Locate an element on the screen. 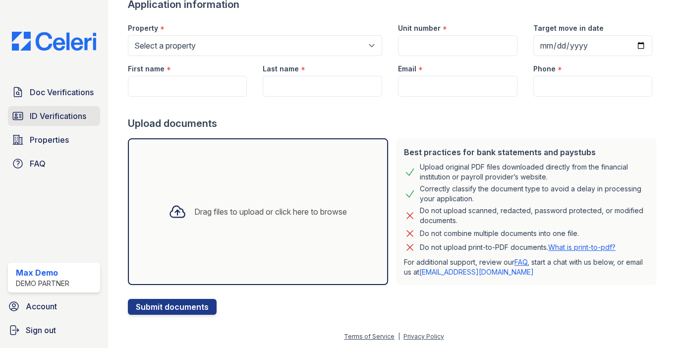 The image size is (680, 348). span: Account is located at coordinates (41, 306).